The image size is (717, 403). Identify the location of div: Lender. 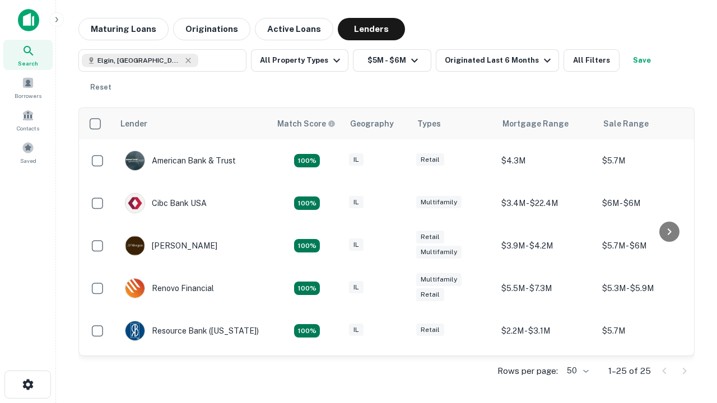
(134, 124).